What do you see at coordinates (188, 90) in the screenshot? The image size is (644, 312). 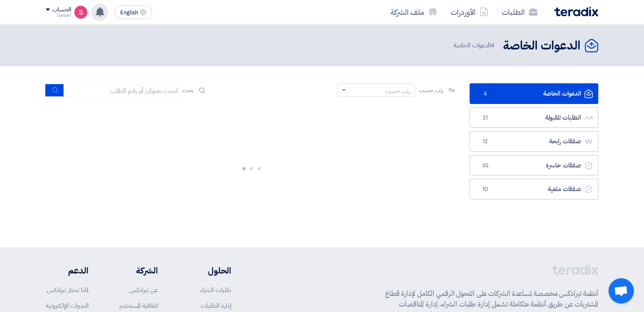 I see `span: بحث` at bounding box center [188, 90].